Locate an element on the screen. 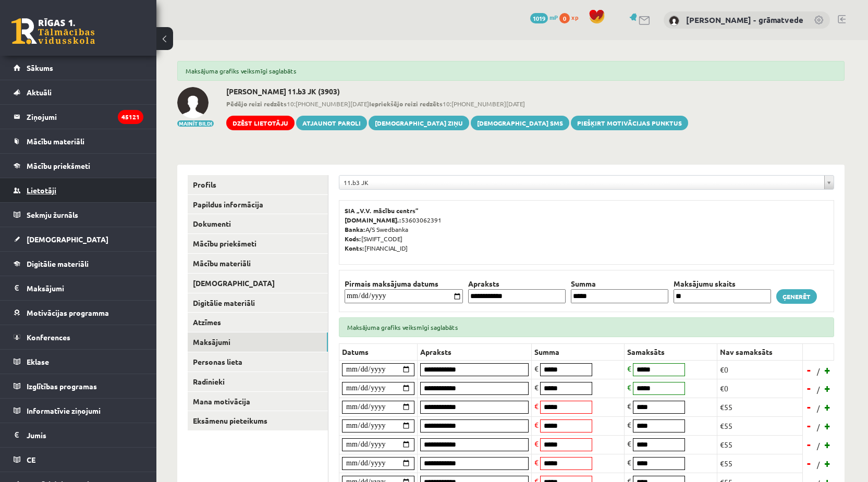 This screenshot has height=482, width=868. a: Eksāmenu pieteikums is located at coordinates (257, 421).